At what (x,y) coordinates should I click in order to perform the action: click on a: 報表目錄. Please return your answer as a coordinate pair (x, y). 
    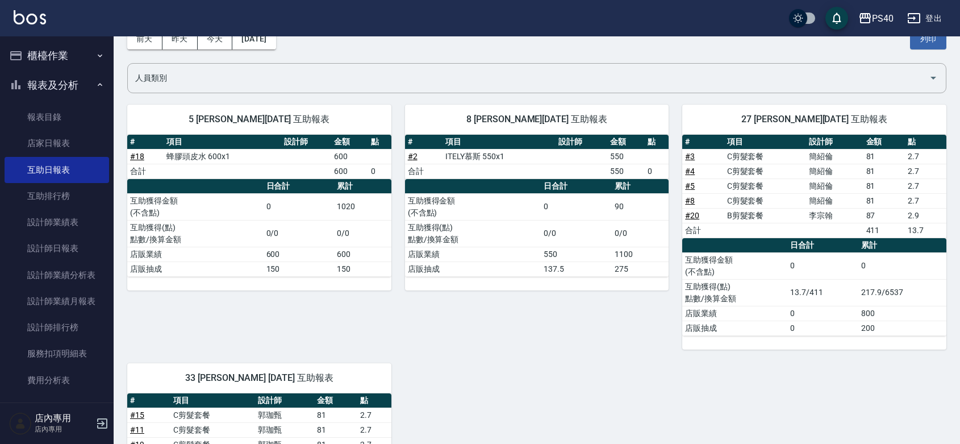
    Looking at the image, I should click on (57, 117).